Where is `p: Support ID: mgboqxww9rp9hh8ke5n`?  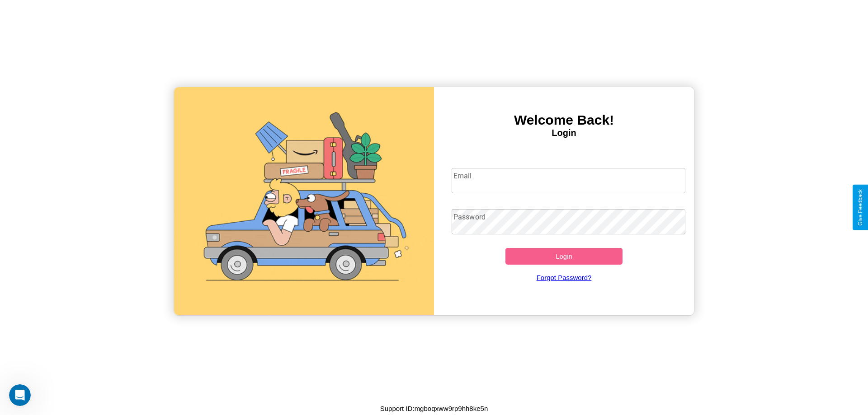
p: Support ID: mgboqxww9rp9hh8ke5n is located at coordinates (434, 408).